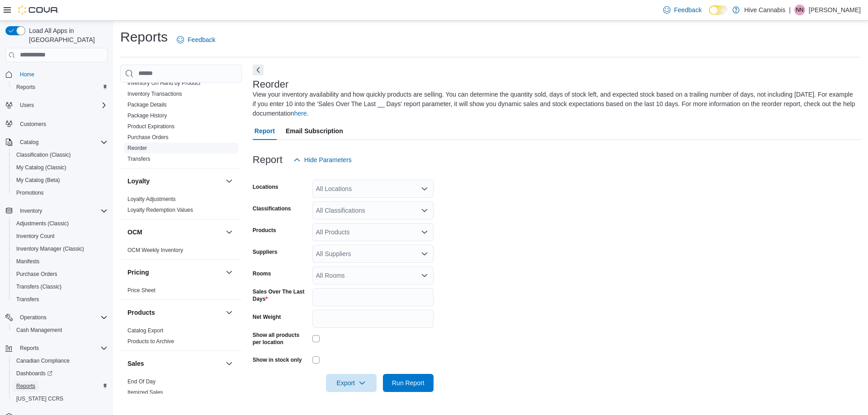 The width and height of the screenshot is (868, 415). Describe the element at coordinates (258, 70) in the screenshot. I see `button: Next` at that location.